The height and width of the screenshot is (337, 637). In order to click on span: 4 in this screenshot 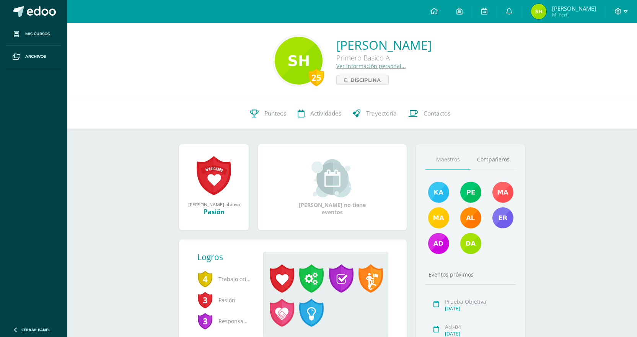, I will do `click(205, 279)`.